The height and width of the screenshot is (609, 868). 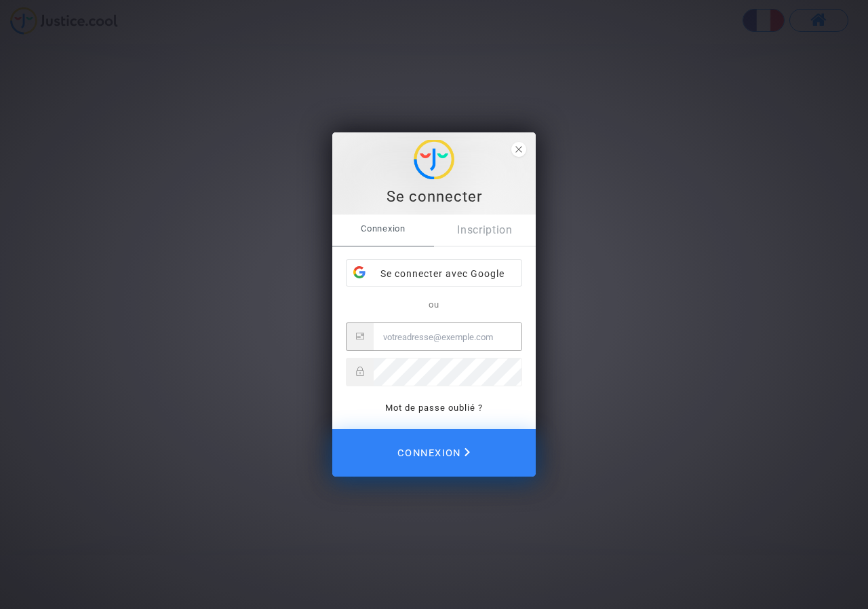 I want to click on input: Email, so click(x=447, y=336).